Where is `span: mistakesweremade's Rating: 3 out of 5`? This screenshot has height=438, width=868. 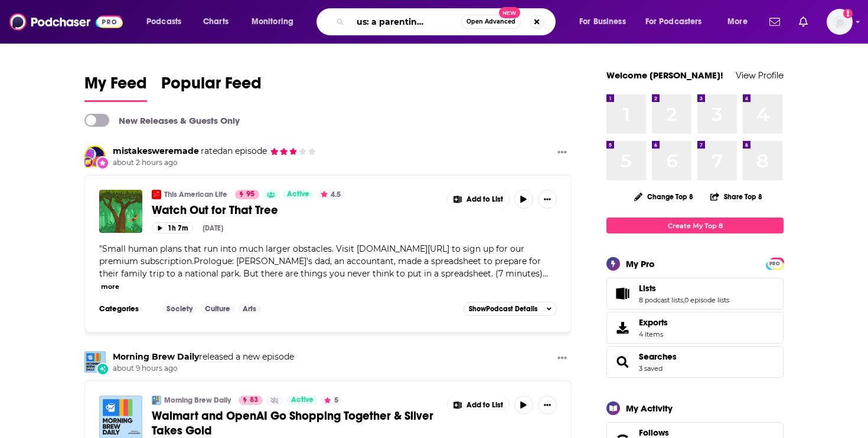
span: mistakesweremade's Rating: 3 out of 5 is located at coordinates (293, 151).